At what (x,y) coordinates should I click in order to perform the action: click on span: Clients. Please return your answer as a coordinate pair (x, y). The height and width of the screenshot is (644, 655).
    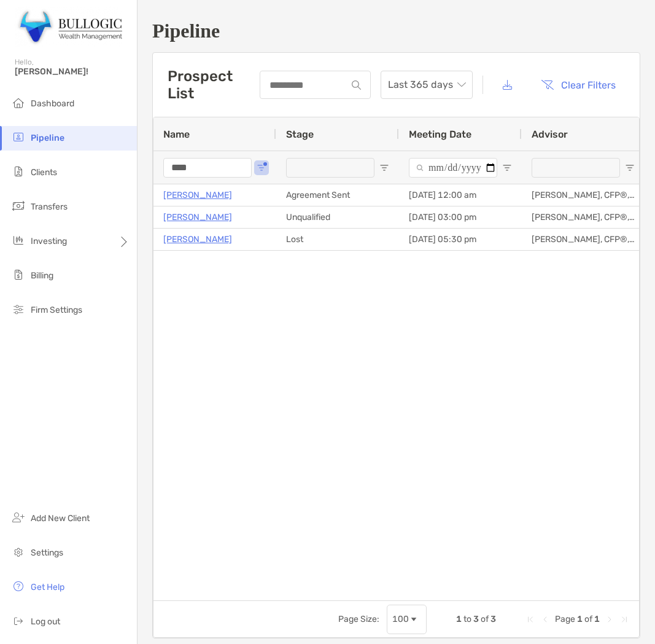
    Looking at the image, I should click on (44, 172).